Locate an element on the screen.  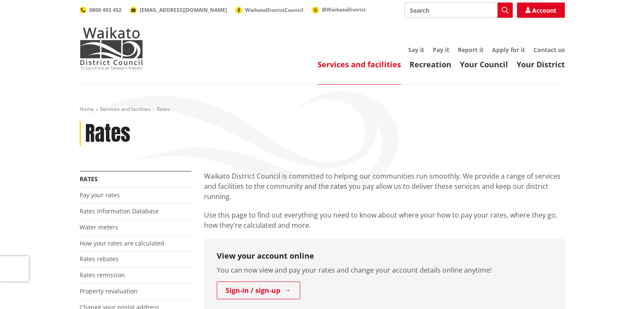
a: Say it is located at coordinates (416, 49).